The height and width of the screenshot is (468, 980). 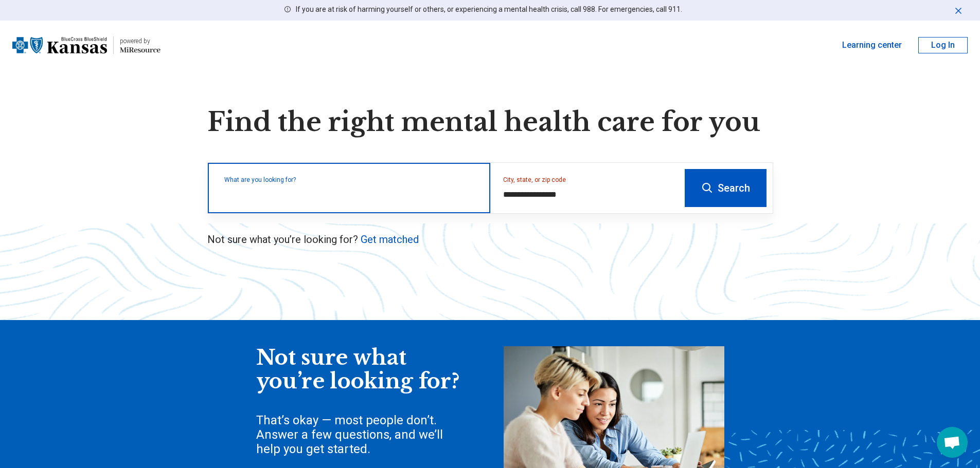 What do you see at coordinates (359, 435) in the screenshot?
I see `div: That’s okay — most people don’t. Answer a few questions, and we’ll help you get started.` at bounding box center [359, 435].